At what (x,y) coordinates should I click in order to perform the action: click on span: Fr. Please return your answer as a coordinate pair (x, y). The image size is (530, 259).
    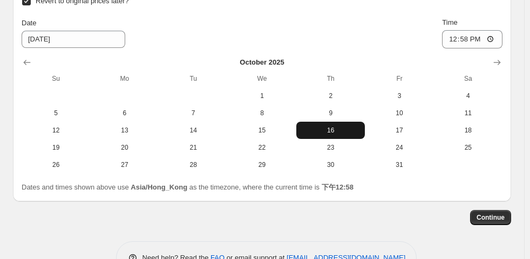
    Looking at the image, I should click on (399, 79).